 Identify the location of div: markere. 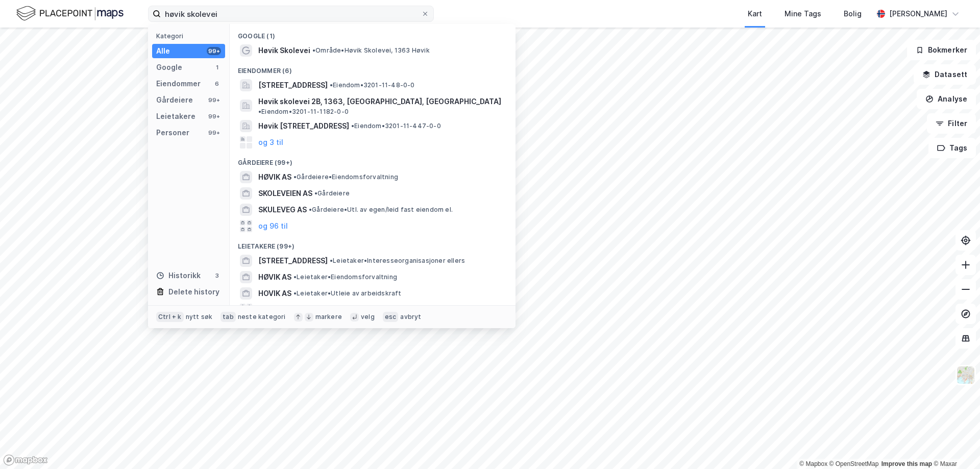
(329, 316).